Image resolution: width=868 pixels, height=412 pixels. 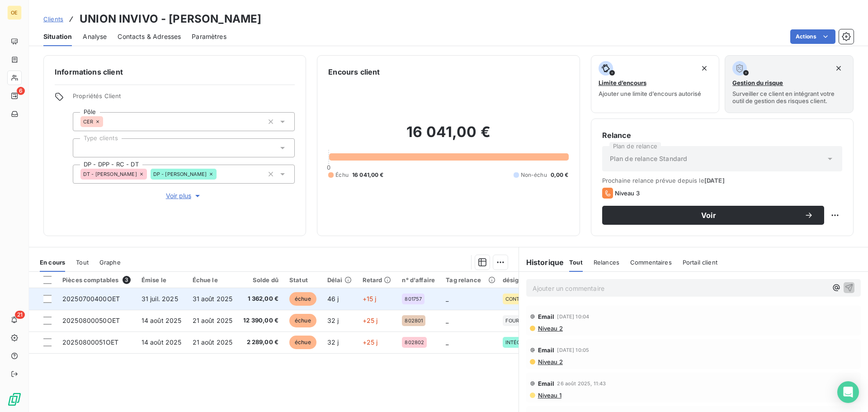 What do you see at coordinates (813, 37) in the screenshot?
I see `button: Actions` at bounding box center [813, 37].